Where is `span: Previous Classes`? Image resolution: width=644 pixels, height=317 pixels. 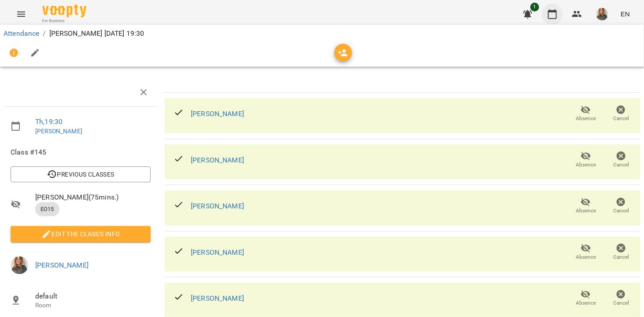 span: Previous Classes is located at coordinates (81, 174).